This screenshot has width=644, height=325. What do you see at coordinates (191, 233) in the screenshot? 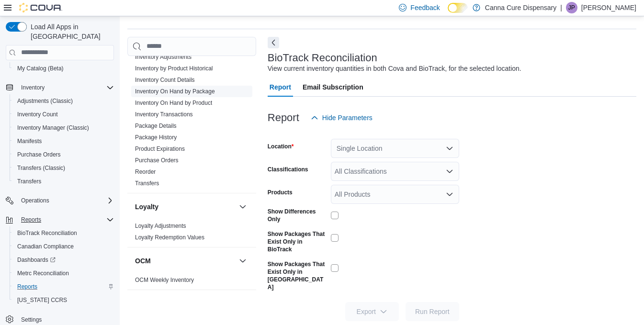
I see `div: Loyalty` at bounding box center [191, 233].